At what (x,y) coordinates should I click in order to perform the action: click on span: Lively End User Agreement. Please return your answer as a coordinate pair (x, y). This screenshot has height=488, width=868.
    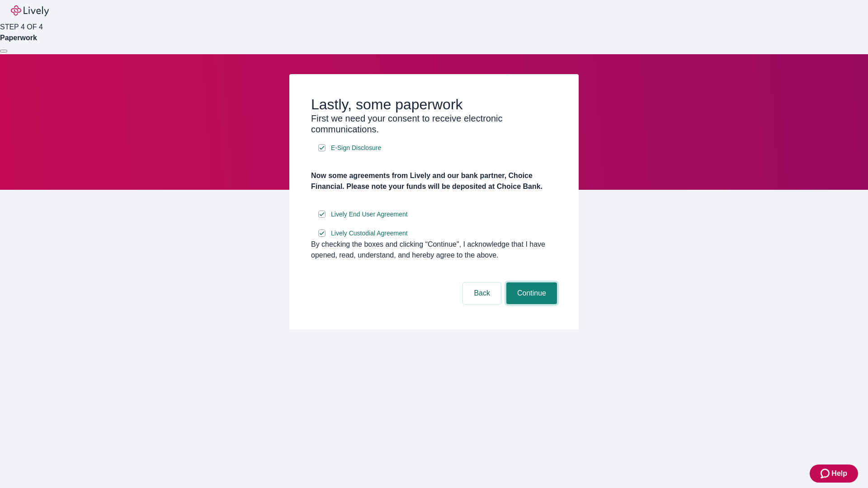
    Looking at the image, I should click on (370, 215).